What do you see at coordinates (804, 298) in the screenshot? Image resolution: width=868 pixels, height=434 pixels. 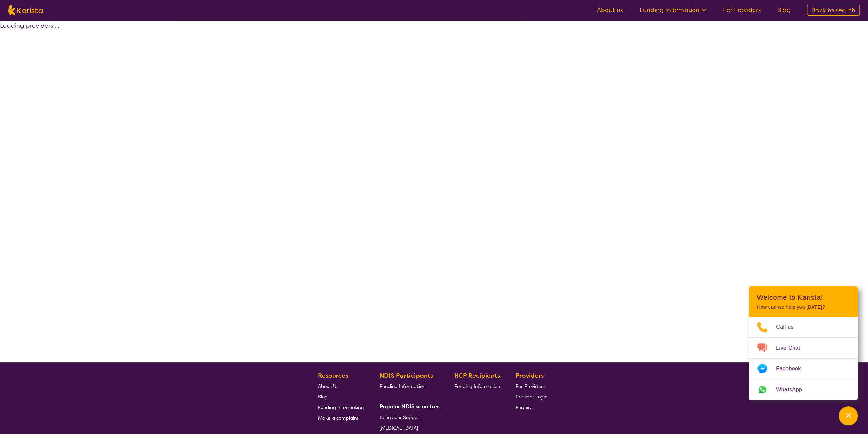 I see `h2: Welcome to Karista!` at bounding box center [804, 298].